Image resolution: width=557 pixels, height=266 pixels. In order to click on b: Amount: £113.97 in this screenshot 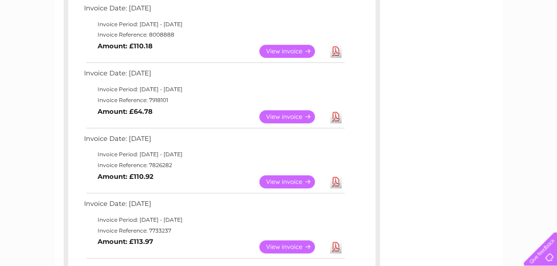, I will do `click(125, 242)`.